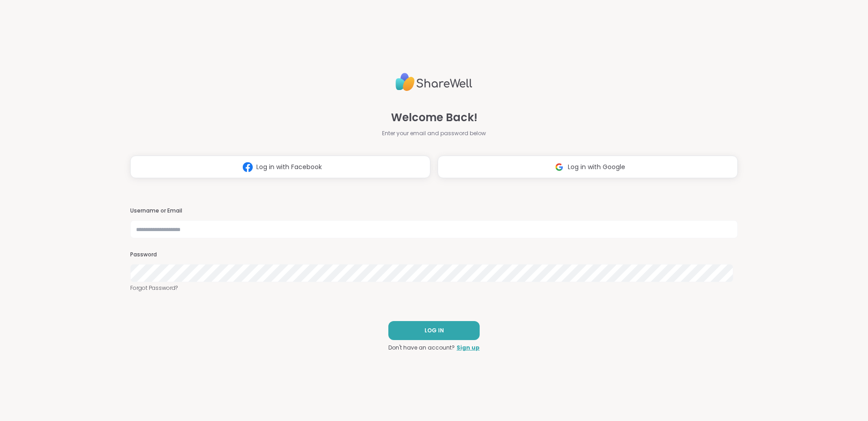  What do you see at coordinates (434, 288) in the screenshot?
I see `a: Forgot Password?` at bounding box center [434, 288].